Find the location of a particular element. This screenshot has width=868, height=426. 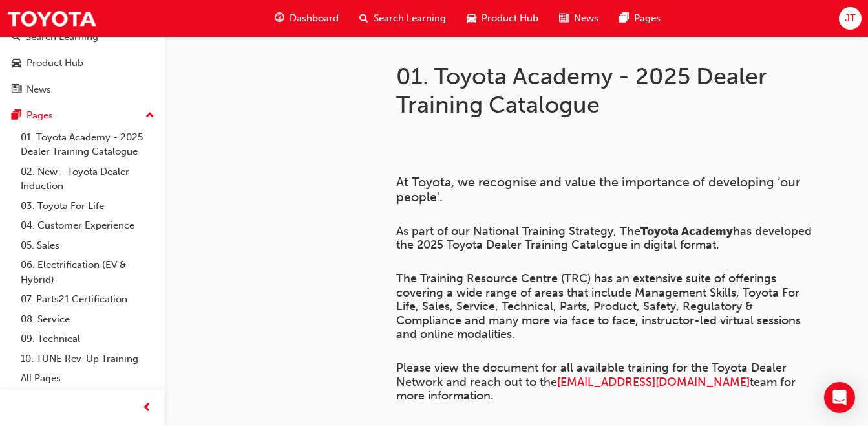

div: Product Hub is located at coordinates (55, 63).